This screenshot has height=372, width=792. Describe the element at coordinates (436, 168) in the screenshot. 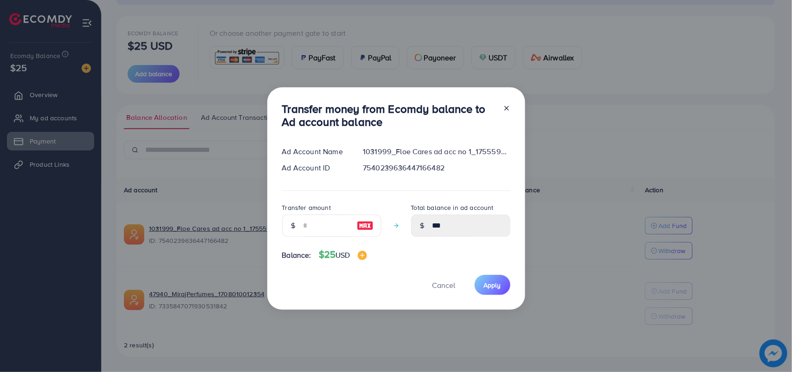

I see `div: 7540239636447166482` at that location.